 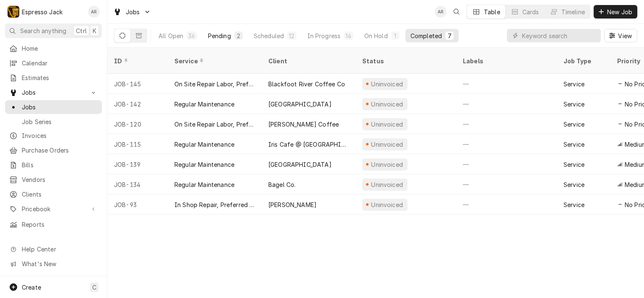 I want to click on div: E, so click(x=14, y=12).